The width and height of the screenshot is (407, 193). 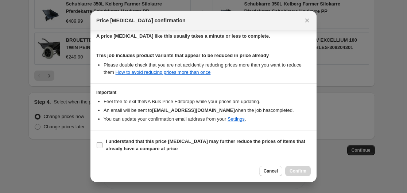 I want to click on li: Feel free to exit the NA Bulk Price Editor app while your prices are updating., so click(x=207, y=101).